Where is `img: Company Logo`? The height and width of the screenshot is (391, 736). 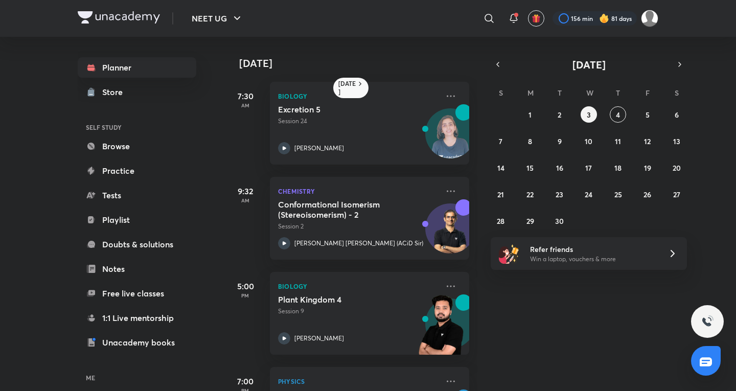 img: Company Logo is located at coordinates (119, 17).